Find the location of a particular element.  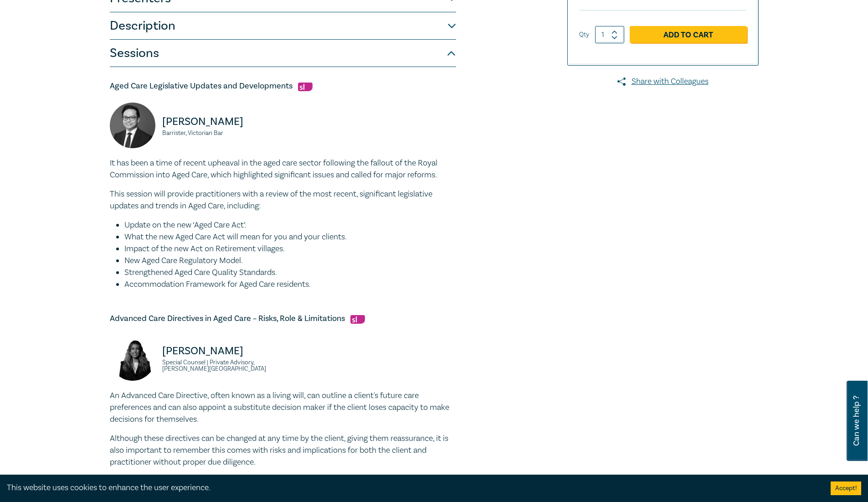

p: Although these directives can be changed at any time by the client, giving them reassurance, it i... is located at coordinates (283, 450).